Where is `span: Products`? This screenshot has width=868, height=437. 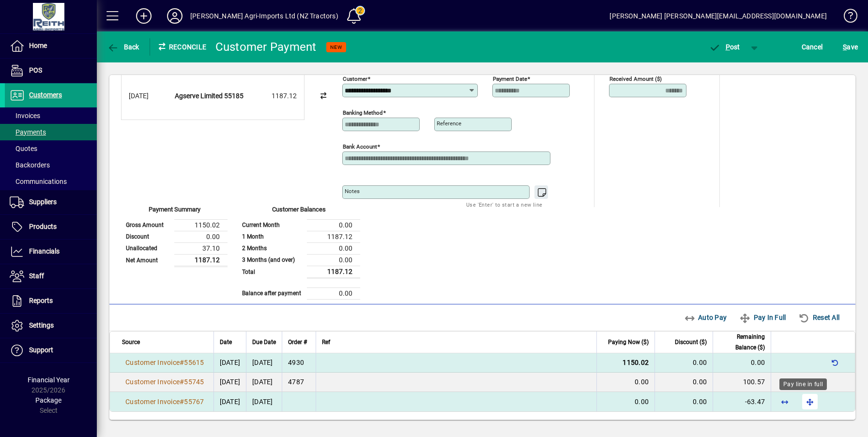 span: Products is located at coordinates (42, 226).